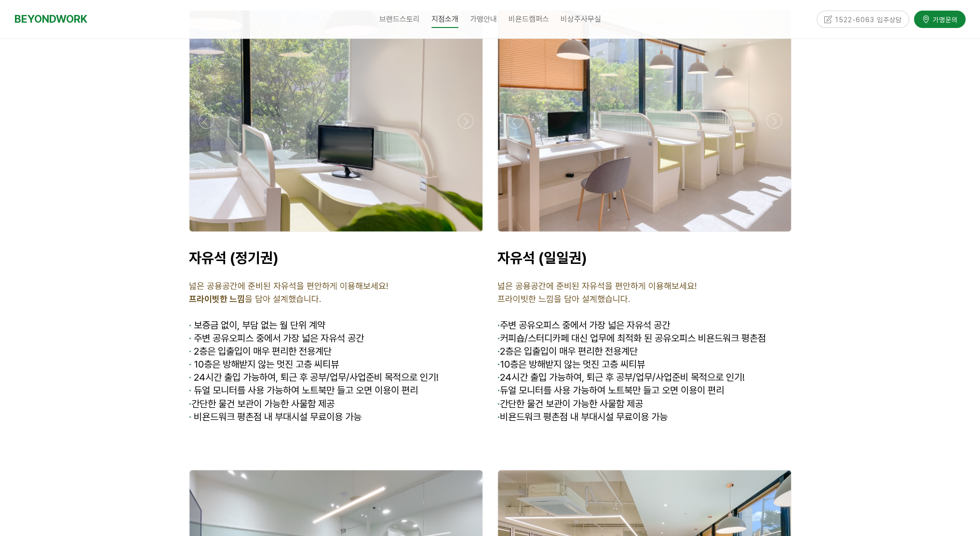 This screenshot has width=980, height=536. Describe the element at coordinates (529, 19) in the screenshot. I see `span: 비욘드캠퍼스` at that location.